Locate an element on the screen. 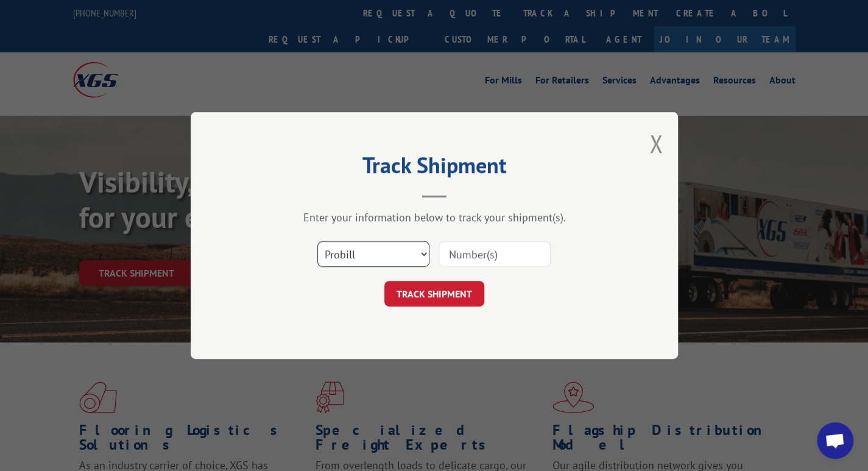 The width and height of the screenshot is (868, 471). button: TRACK SHIPMENT is located at coordinates (434, 294).